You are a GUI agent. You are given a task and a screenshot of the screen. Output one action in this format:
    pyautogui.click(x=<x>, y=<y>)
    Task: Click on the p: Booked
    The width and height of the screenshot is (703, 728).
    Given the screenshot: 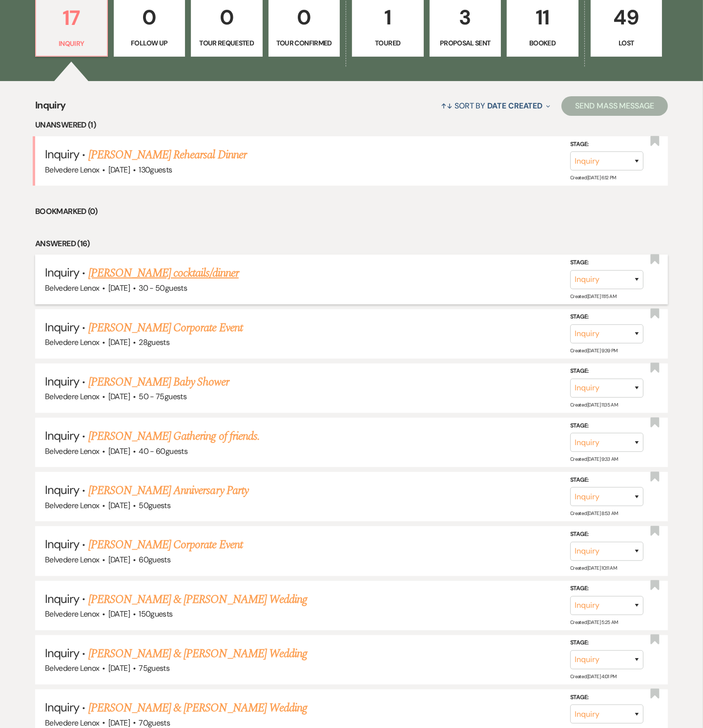 What is the action you would take?
    pyautogui.click(x=542, y=43)
    